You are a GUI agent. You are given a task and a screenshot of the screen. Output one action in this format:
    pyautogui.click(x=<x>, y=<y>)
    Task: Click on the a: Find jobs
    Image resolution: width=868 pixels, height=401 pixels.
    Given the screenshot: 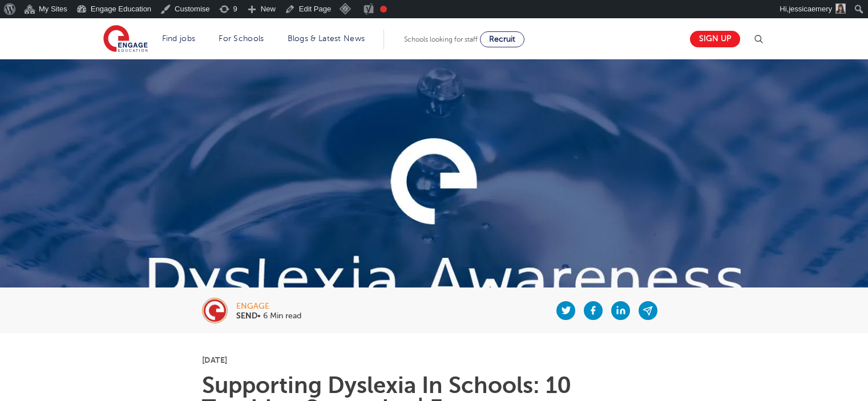 What is the action you would take?
    pyautogui.click(x=179, y=38)
    